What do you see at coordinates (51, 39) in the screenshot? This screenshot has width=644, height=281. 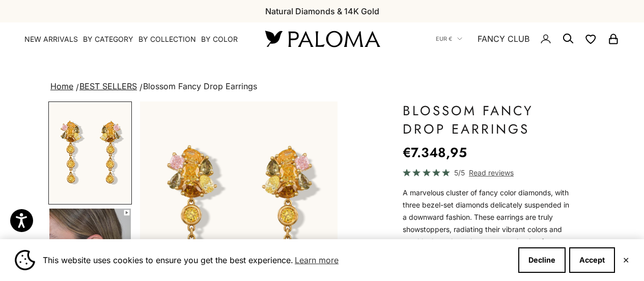 I see `a: NEW ARRIVALS` at bounding box center [51, 39].